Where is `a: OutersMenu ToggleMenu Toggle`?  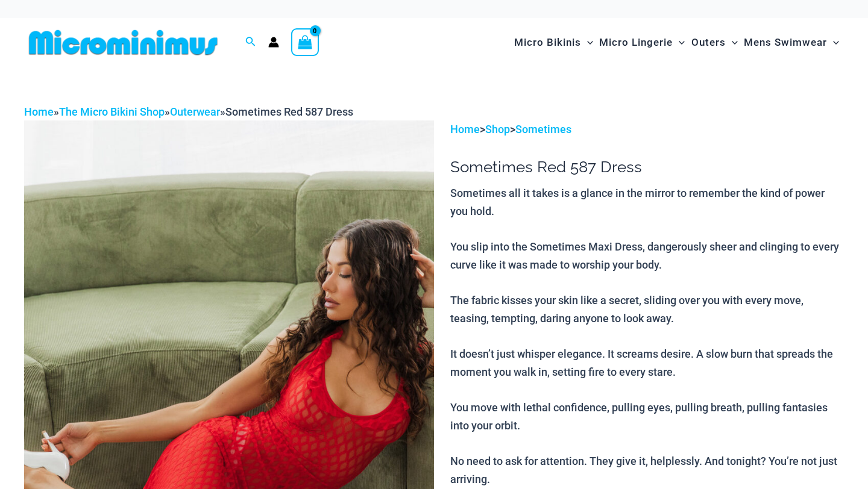 a: OutersMenu ToggleMenu Toggle is located at coordinates (714, 42).